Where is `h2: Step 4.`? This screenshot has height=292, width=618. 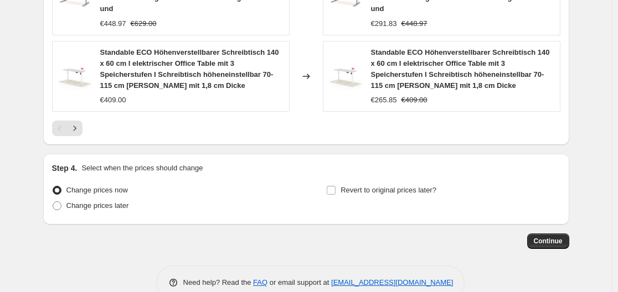 h2: Step 4. is located at coordinates (65, 168).